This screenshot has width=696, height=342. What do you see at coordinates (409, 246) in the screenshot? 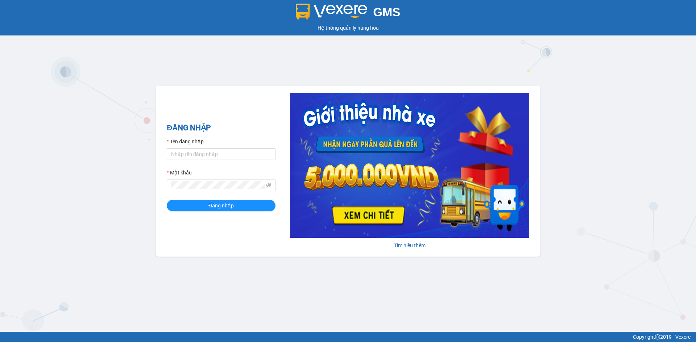
I see `div: Tìm hiểu thêm` at bounding box center [409, 246].